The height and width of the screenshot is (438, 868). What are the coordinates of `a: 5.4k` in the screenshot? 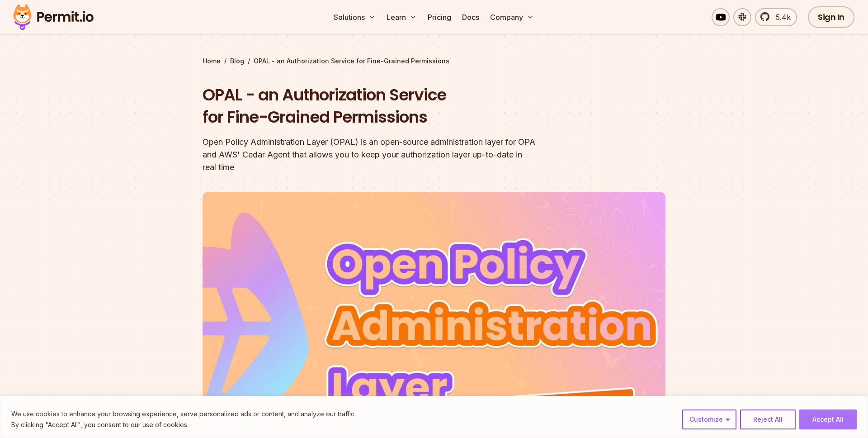 It's located at (776, 17).